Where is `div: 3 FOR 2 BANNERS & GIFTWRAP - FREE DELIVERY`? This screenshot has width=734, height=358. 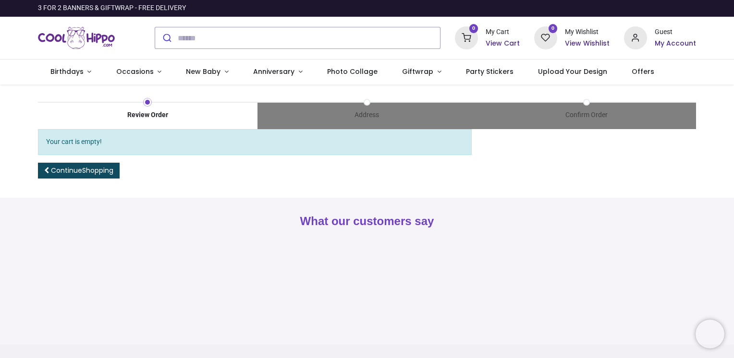 div: 3 FOR 2 BANNERS & GIFTWRAP - FREE DELIVERY is located at coordinates (112, 8).